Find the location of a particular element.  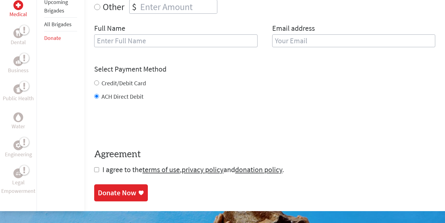

input: Your Email is located at coordinates (354, 41).